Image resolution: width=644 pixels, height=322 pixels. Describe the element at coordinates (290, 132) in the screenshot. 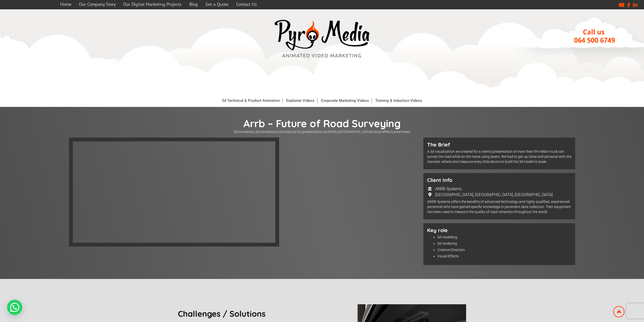

I see `a: conceptual art` at that location.